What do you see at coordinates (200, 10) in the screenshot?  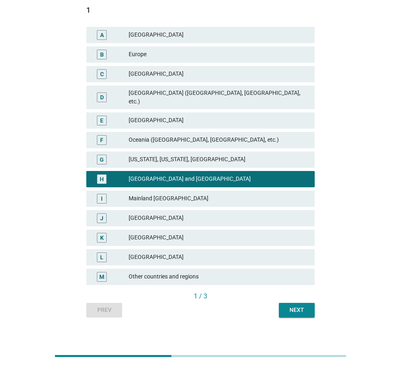 I see `div: 1` at bounding box center [200, 10].